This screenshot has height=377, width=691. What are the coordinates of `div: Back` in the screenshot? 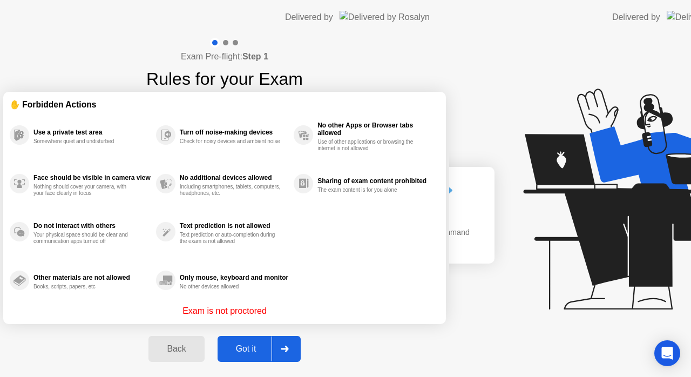 It's located at (176, 349).